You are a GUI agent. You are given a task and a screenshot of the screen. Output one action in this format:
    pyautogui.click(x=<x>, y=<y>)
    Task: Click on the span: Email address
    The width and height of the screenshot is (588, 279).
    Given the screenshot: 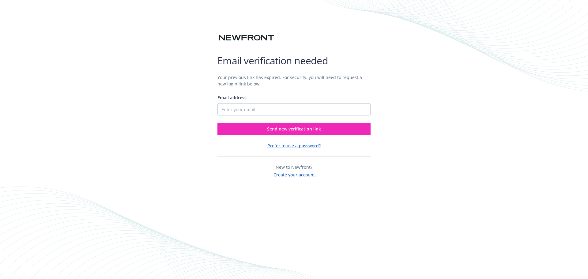 What is the action you would take?
    pyautogui.click(x=232, y=97)
    